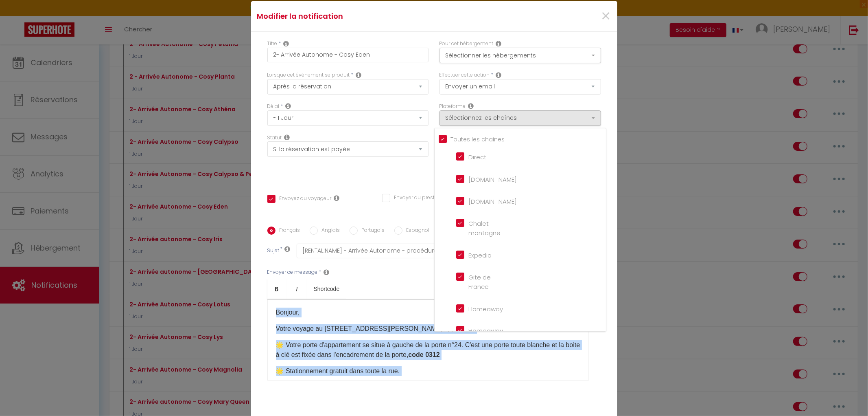  I want to click on label: Sujet, so click(274, 251).